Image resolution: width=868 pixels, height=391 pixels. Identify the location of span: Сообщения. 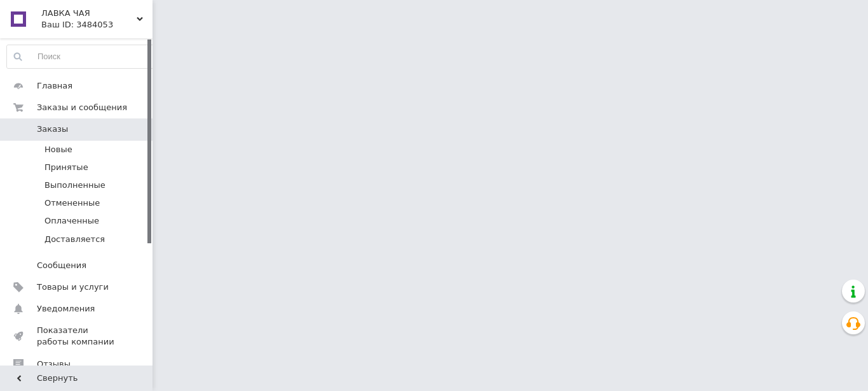
(62, 265).